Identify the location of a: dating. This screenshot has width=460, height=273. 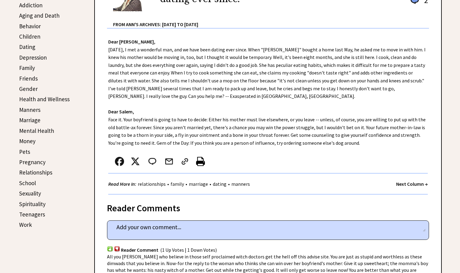
(220, 184).